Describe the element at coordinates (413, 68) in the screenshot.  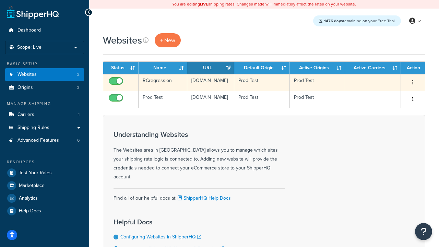
I see `th: Action` at that location.